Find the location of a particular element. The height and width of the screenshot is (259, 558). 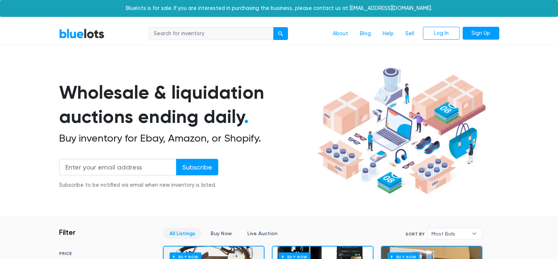

a: Live Auction is located at coordinates (262, 233).